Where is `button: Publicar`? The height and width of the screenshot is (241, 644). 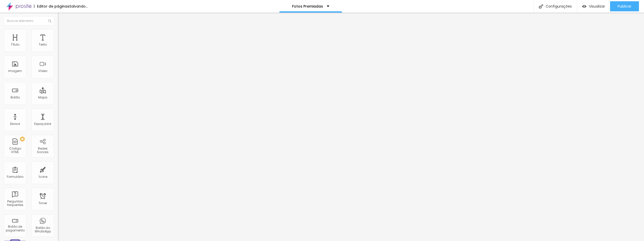
button: Publicar is located at coordinates (624, 6).